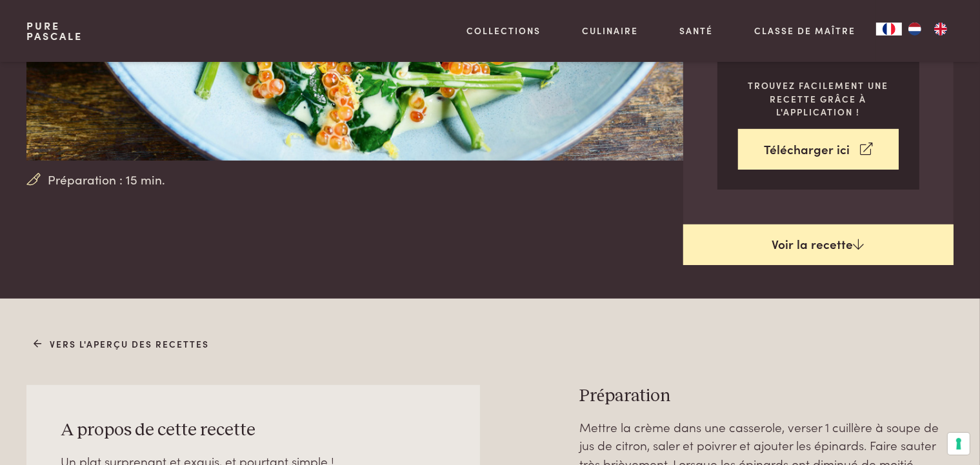 The image size is (980, 465). I want to click on a: Collections, so click(504, 30).